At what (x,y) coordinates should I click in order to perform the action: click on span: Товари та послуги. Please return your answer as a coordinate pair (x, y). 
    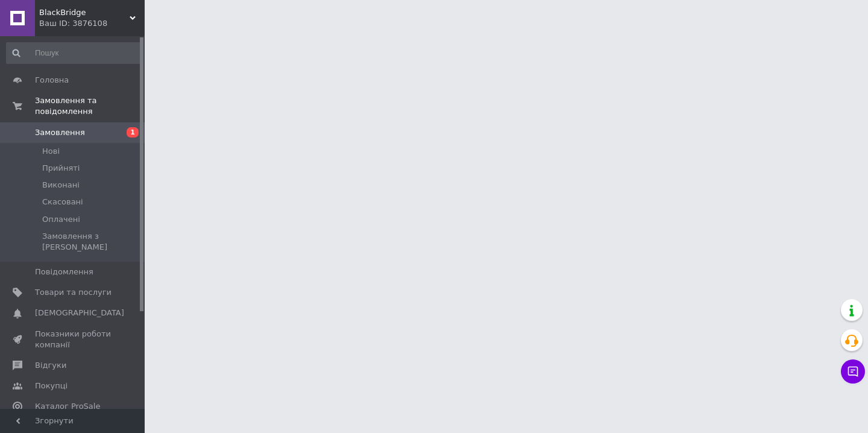
    Looking at the image, I should click on (73, 292).